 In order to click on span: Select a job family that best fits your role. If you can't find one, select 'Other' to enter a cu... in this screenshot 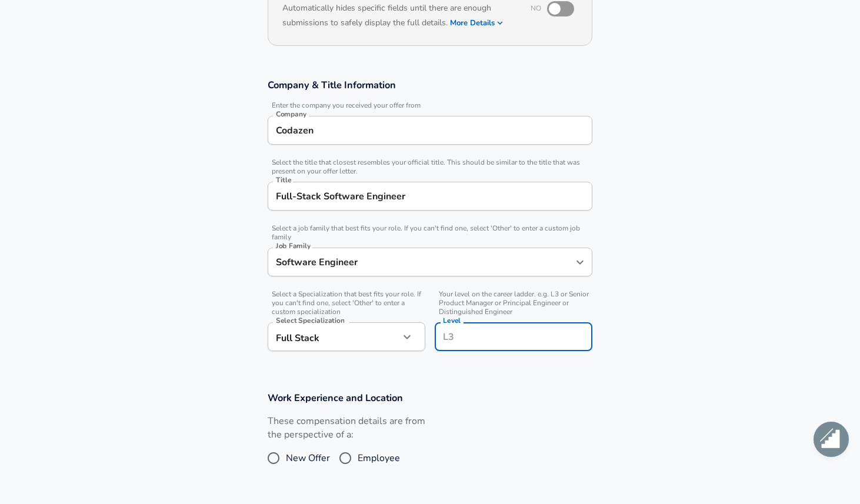, I will do `click(430, 233)`.